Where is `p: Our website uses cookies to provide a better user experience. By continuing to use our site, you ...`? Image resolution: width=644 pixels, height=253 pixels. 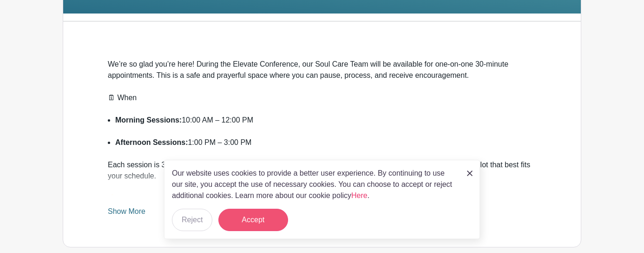
p: Our website uses cookies to provide a better user experience. By continuing to use our site, you ... is located at coordinates (314, 184).